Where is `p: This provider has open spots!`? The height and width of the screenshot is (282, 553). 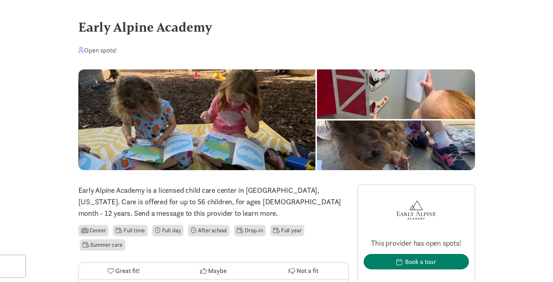
p: This provider has open spots! is located at coordinates (416, 243).